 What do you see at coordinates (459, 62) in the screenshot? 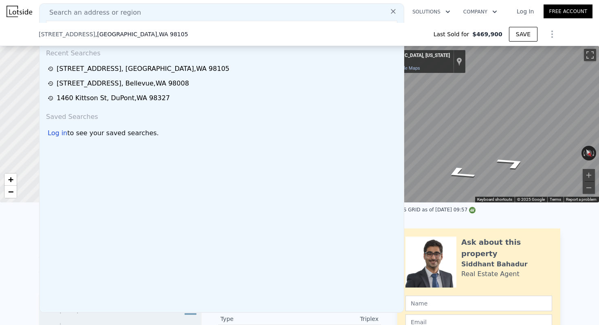
I see `a: Show location on map` at bounding box center [459, 62].